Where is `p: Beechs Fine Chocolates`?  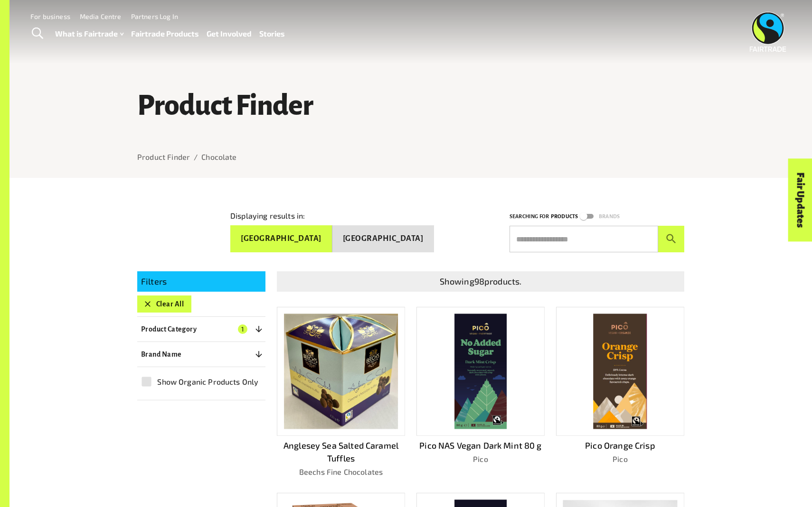
p: Beechs Fine Chocolates is located at coordinates (341, 472).